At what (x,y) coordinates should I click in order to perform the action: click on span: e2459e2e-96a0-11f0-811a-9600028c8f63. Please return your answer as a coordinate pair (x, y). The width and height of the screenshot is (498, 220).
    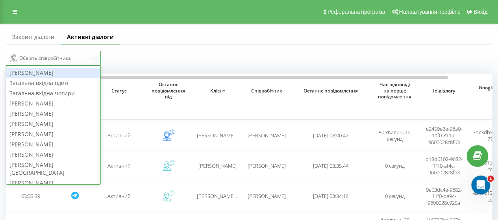
    Looking at the image, I should click on (444, 135).